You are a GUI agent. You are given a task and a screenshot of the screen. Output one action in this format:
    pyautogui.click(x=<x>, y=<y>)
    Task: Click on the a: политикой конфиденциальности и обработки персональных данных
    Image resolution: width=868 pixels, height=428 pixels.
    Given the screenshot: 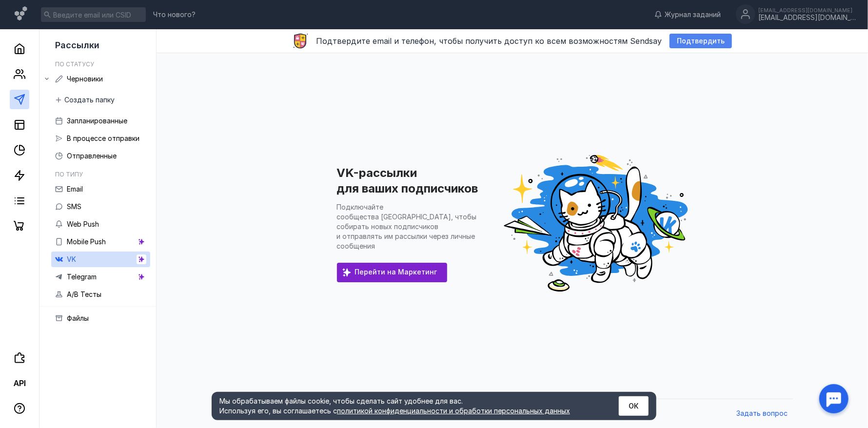 What is the action you would take?
    pyautogui.click(x=454, y=411)
    